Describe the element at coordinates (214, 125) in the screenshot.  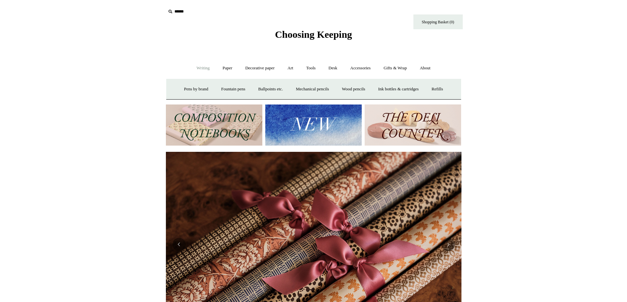
I see `img: 202302 Composition ledgers.jpg__PID:69722ee6-fa44-49dd-a067-31375e5d54ec` at that location.